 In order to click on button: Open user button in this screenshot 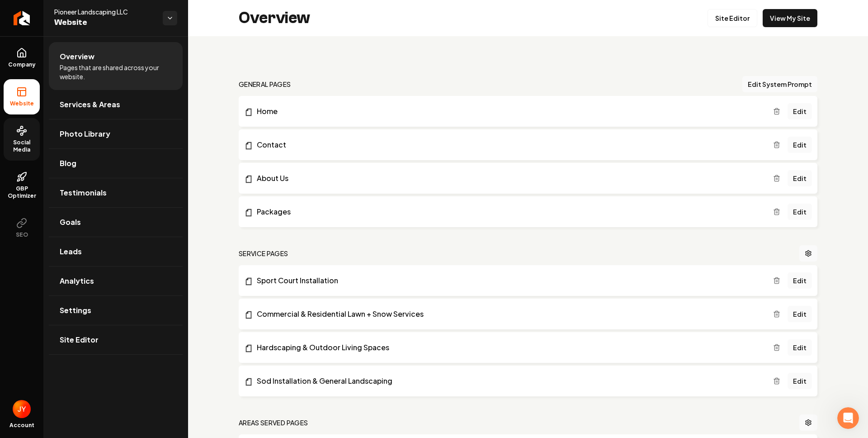, I will do `click(22, 409)`.